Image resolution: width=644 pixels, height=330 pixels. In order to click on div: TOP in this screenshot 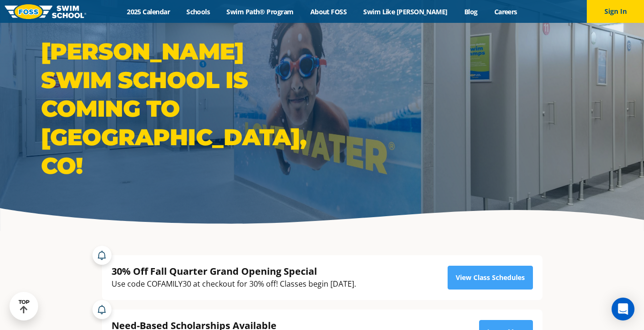, I will do `click(24, 306)`.